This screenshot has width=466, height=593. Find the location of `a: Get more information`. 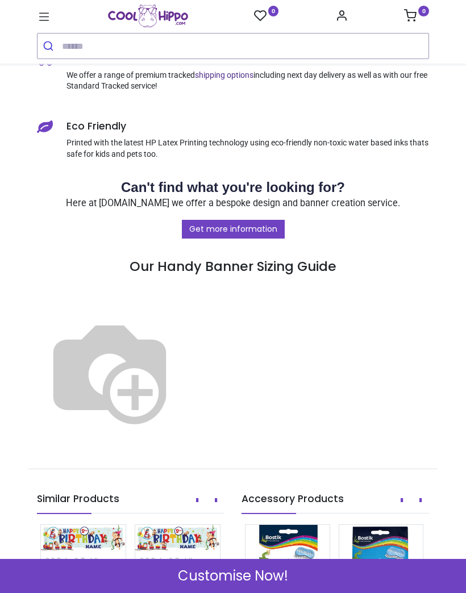

a: Get more information is located at coordinates (233, 230).